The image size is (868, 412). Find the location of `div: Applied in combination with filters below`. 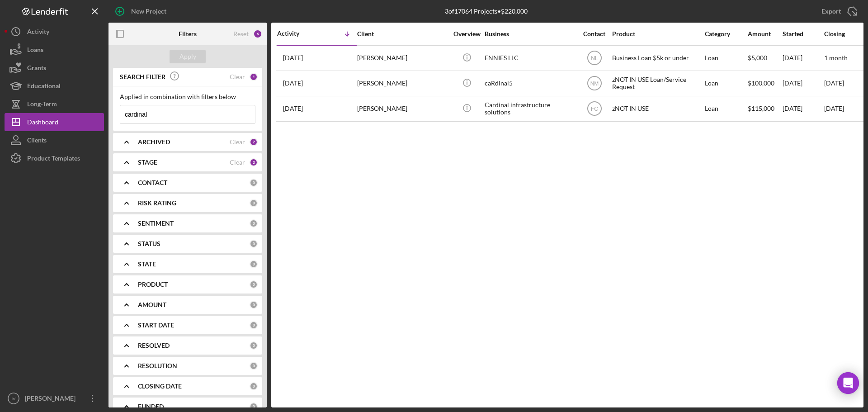

div: Applied in combination with filters below is located at coordinates (188, 96).